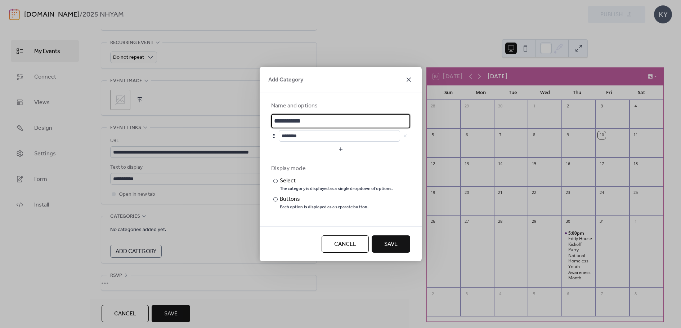 The image size is (681, 328). I want to click on button: Cancel, so click(345, 244).